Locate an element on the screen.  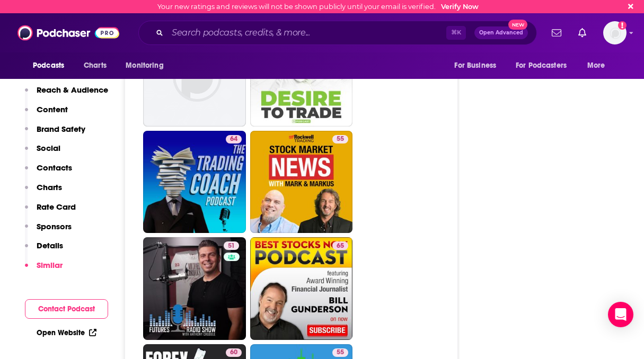
button: Rate Card is located at coordinates (50, 211).